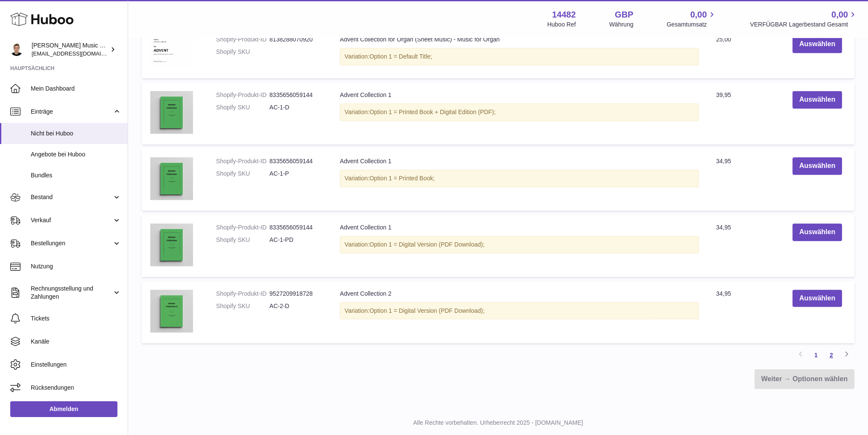 This screenshot has width=868, height=435. What do you see at coordinates (723, 40) in the screenshot?
I see `span: 25,00` at bounding box center [723, 40].